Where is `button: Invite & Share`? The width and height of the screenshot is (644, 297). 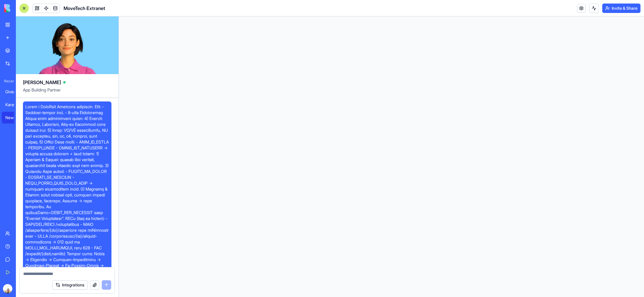 button: Invite & Share is located at coordinates (621, 8).